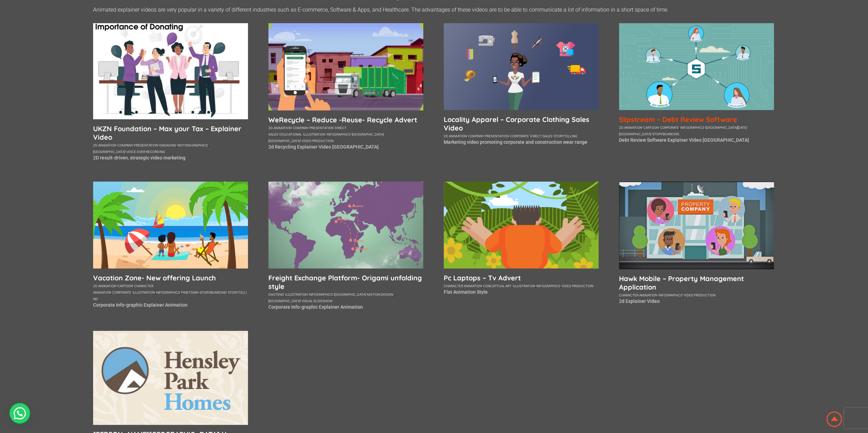 Image resolution: width=868 pixels, height=433 pixels. What do you see at coordinates (521, 124) in the screenshot?
I see `h5: Locality Apparel – Corporate Clothing Sales Video` at bounding box center [521, 124].